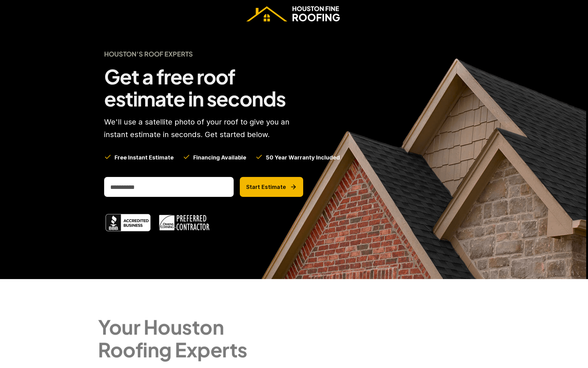 This screenshot has width=588, height=368. I want to click on h1: Get a free roof estimate in seconds, so click(204, 88).